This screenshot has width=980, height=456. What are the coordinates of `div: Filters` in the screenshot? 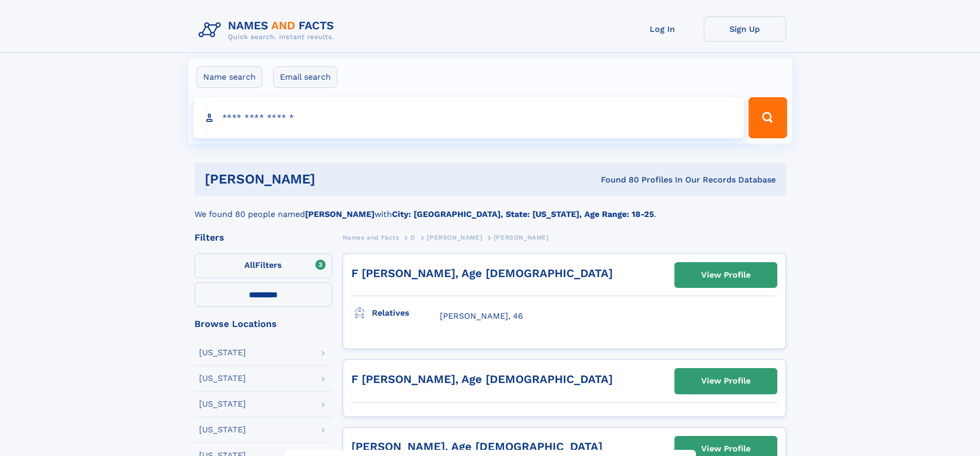 It's located at (263, 238).